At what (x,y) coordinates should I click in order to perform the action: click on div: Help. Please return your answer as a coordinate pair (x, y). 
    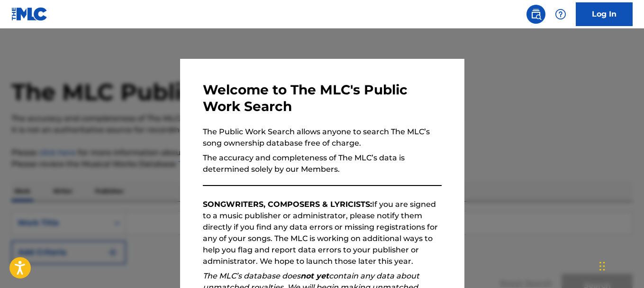
    Looking at the image, I should click on (561, 14).